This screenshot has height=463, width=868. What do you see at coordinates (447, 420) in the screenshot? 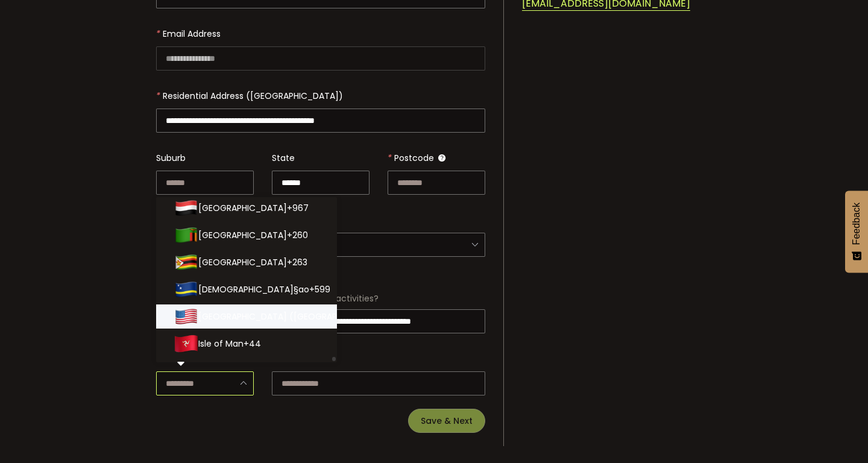
I see `span: Save & Next` at bounding box center [447, 420].